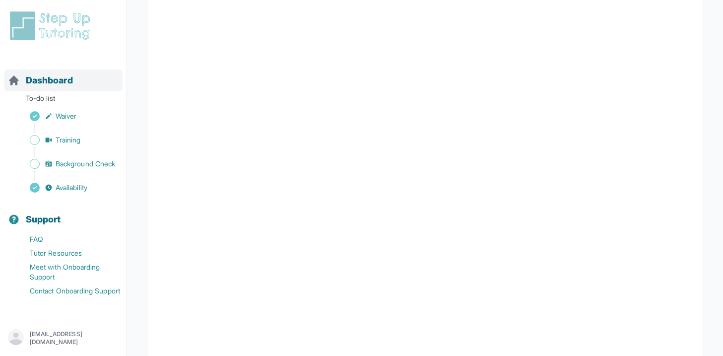 This screenshot has height=356, width=723. What do you see at coordinates (67, 116) in the screenshot?
I see `a: Waiver` at bounding box center [67, 116].